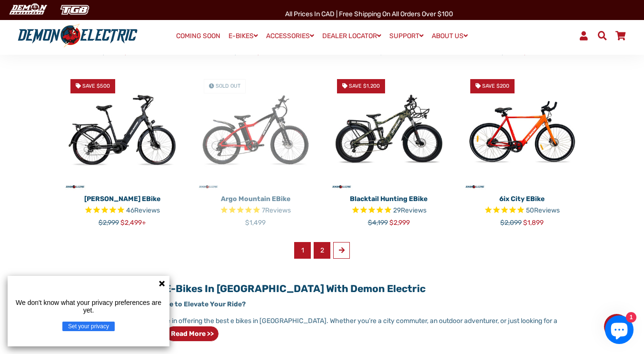 Image resolution: width=644 pixels, height=354 pixels. What do you see at coordinates (522, 199) in the screenshot?
I see `p: 6ix City eBike` at bounding box center [522, 199].